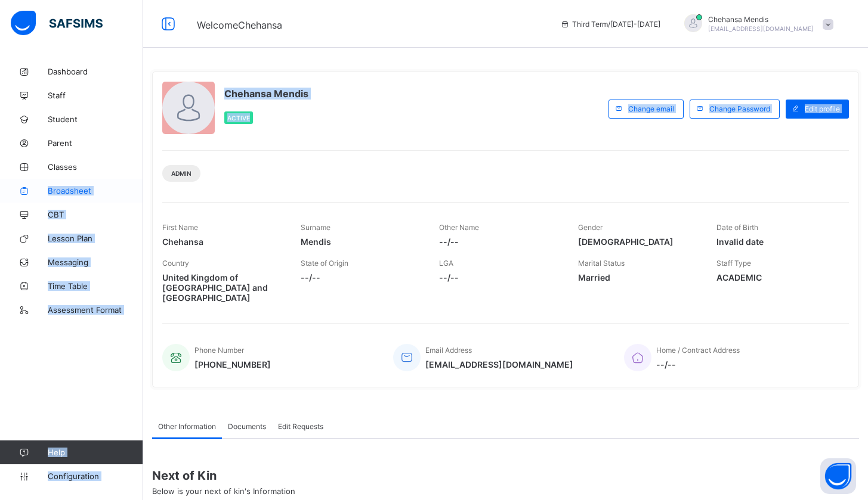 The height and width of the screenshot is (500, 868). Describe the element at coordinates (96, 96) in the screenshot. I see `span: Staff` at that location.